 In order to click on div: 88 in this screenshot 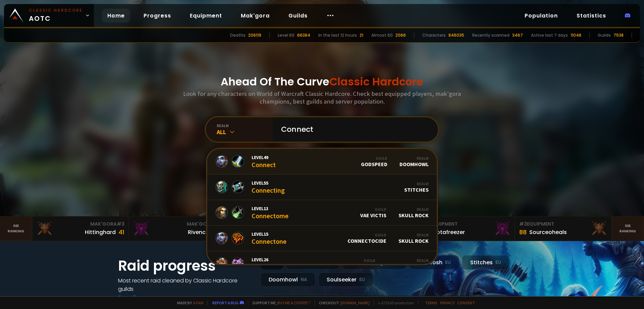, I will do `click(523, 232)`.